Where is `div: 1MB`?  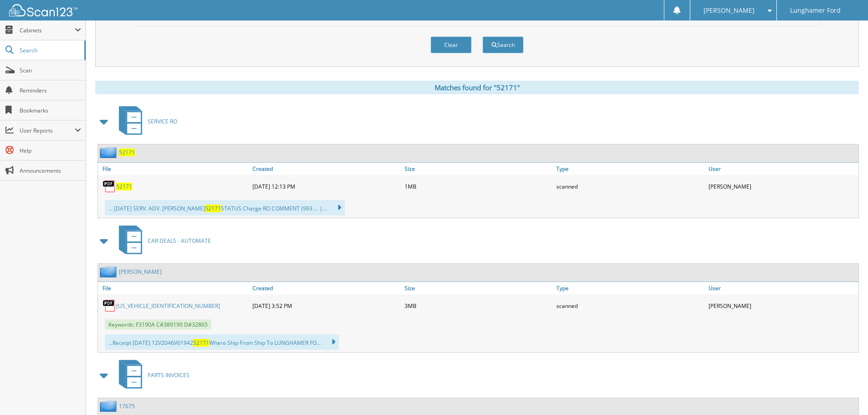 div: 1MB is located at coordinates (478, 186).